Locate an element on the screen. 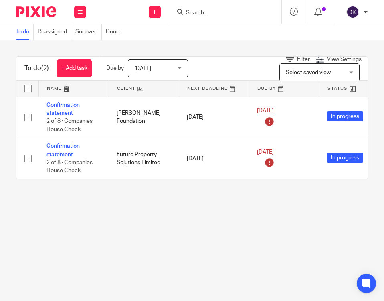 The height and width of the screenshot is (301, 384). img: Pixie is located at coordinates (36, 12).